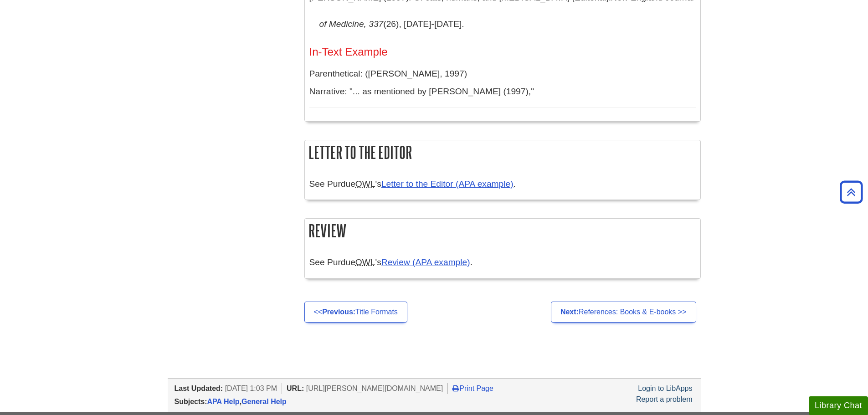  Describe the element at coordinates (456, 388) in the screenshot. I see `i: Print Page` at that location.